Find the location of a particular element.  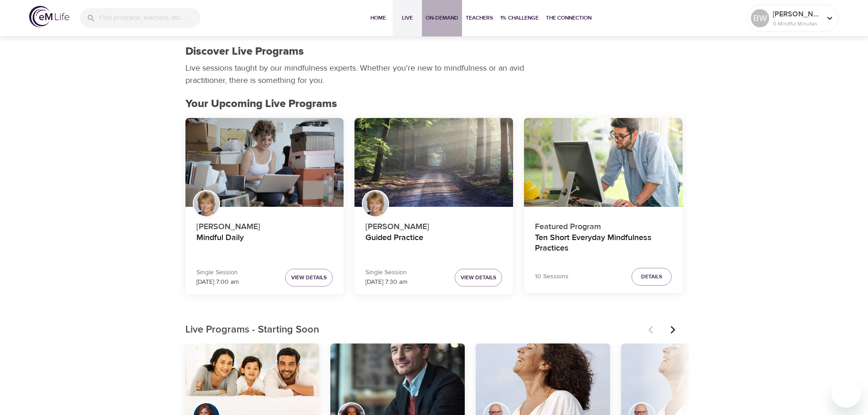

div: BW is located at coordinates (760, 18).